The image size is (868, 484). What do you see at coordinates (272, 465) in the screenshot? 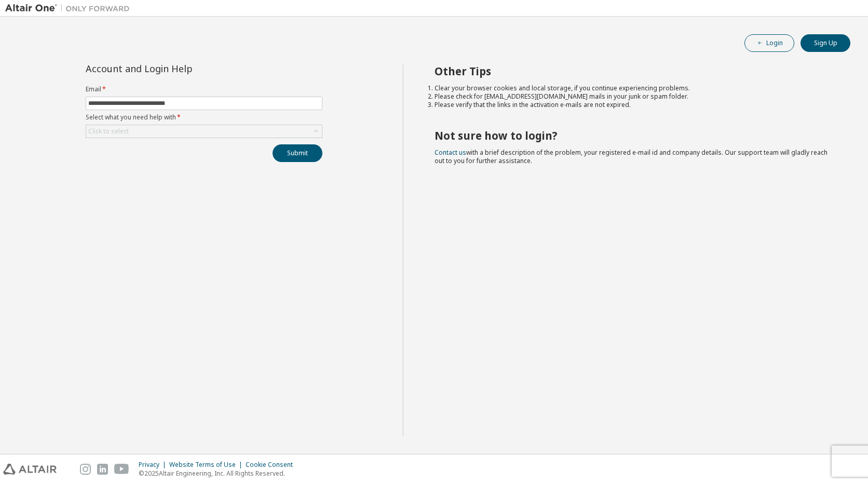
I see `div: Cookie Consent` at bounding box center [272, 465].